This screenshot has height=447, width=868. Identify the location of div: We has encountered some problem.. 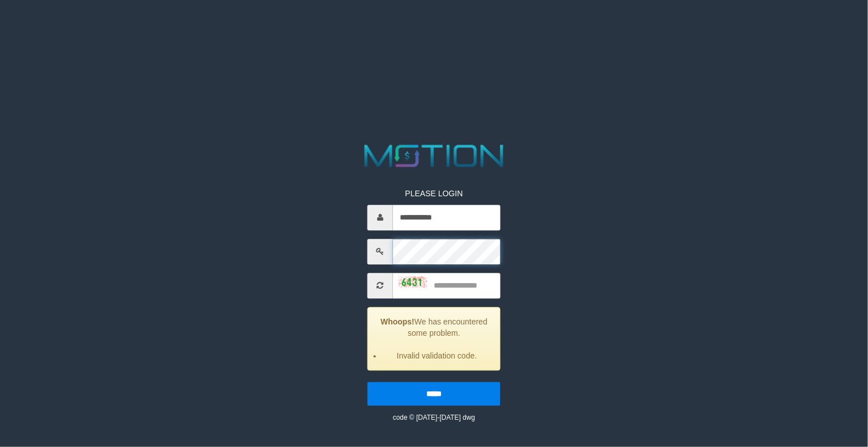
(434, 339).